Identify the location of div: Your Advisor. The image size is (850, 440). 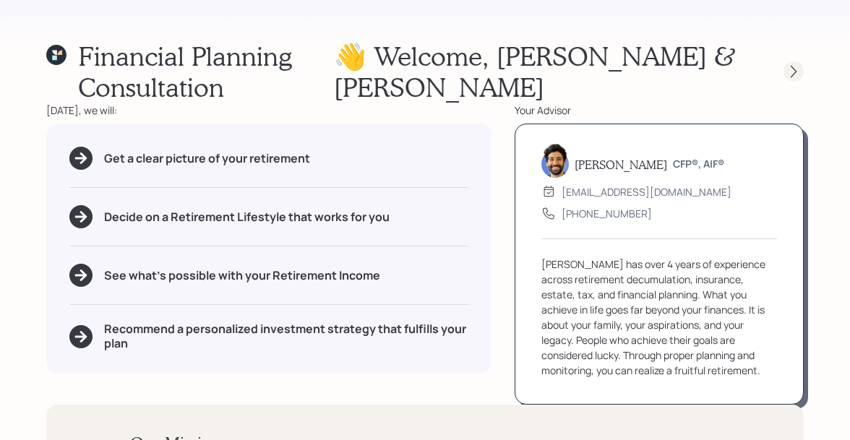
(659, 110).